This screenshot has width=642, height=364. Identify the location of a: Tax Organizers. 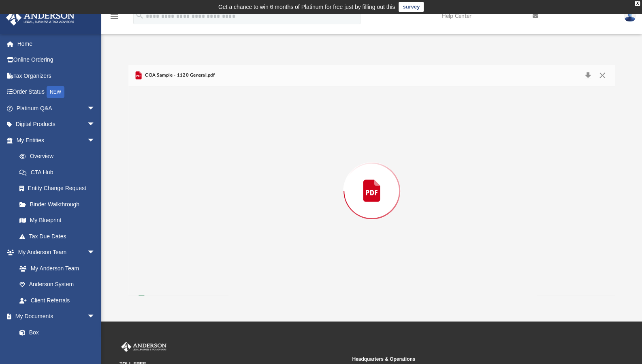
(56, 76).